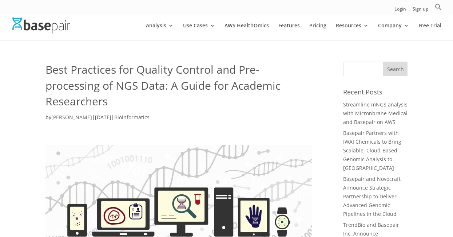 This screenshot has width=453, height=237. What do you see at coordinates (396, 69) in the screenshot?
I see `input: Search` at bounding box center [396, 69].